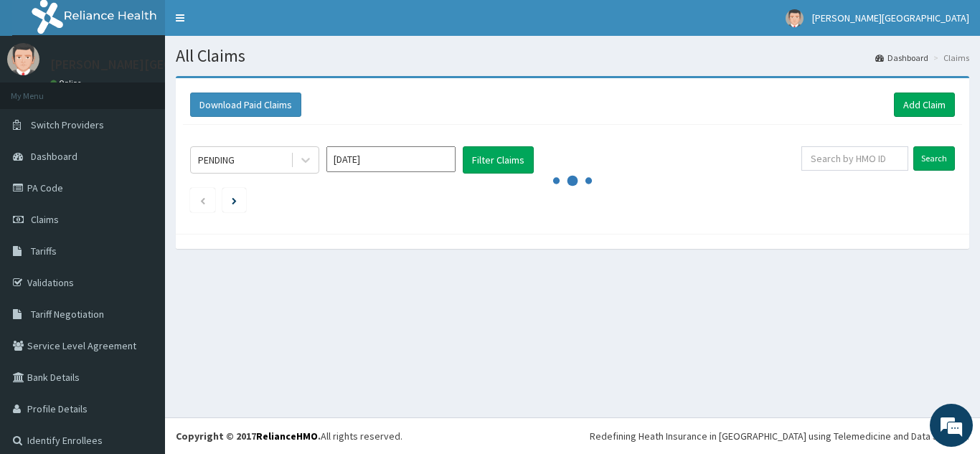  I want to click on span: Tariffs, so click(44, 251).